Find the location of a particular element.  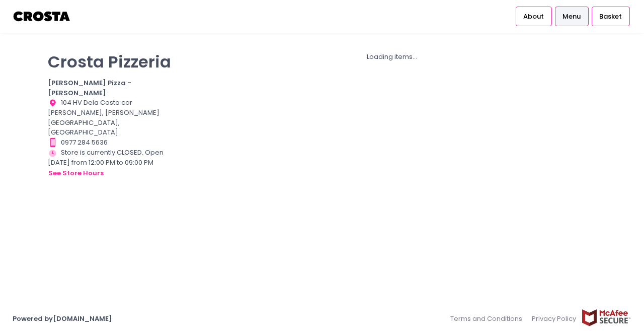

p: Crosta Pizzeria is located at coordinates (112, 62).